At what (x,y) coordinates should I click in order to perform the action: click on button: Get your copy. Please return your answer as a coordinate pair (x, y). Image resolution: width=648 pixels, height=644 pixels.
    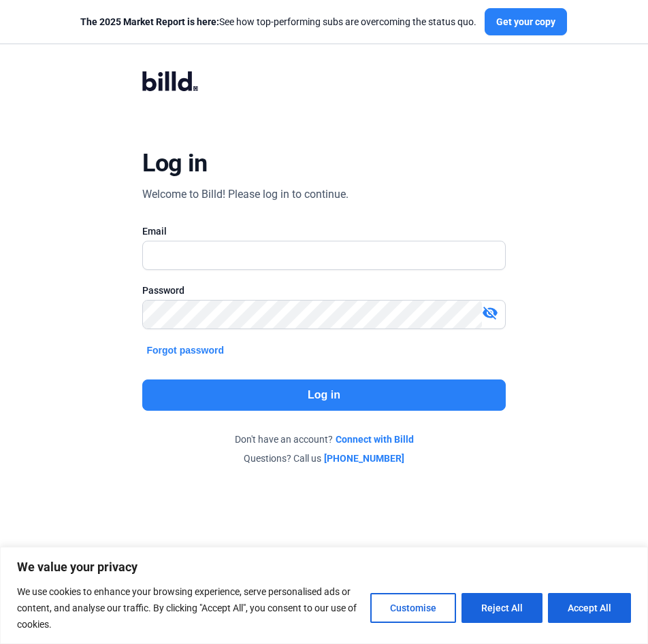
    Looking at the image, I should click on (526, 22).